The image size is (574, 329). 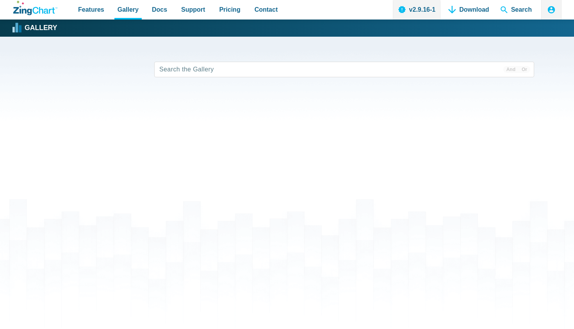 What do you see at coordinates (193, 9) in the screenshot?
I see `span: Support` at bounding box center [193, 9].